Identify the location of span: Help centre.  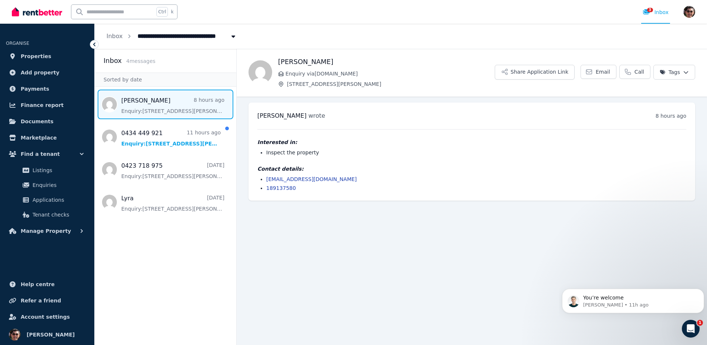
(38, 284).